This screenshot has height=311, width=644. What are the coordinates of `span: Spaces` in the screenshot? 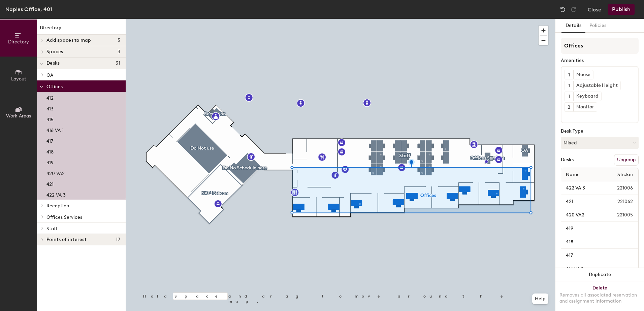 It's located at (55, 52).